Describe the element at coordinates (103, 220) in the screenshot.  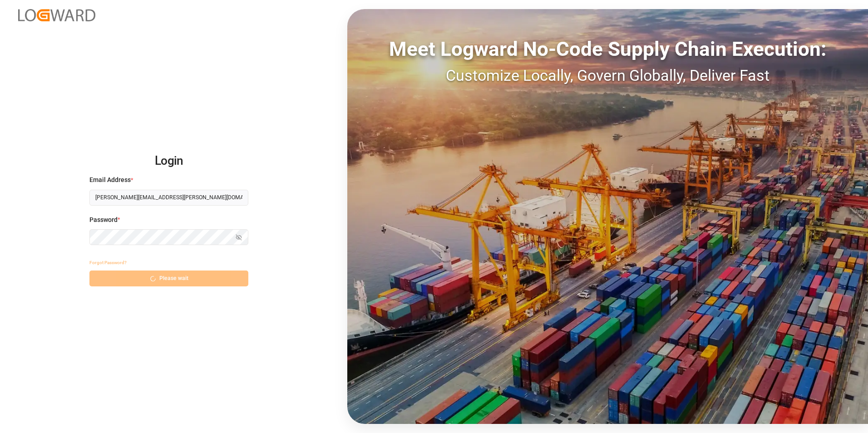
I see `span: Password` at that location.